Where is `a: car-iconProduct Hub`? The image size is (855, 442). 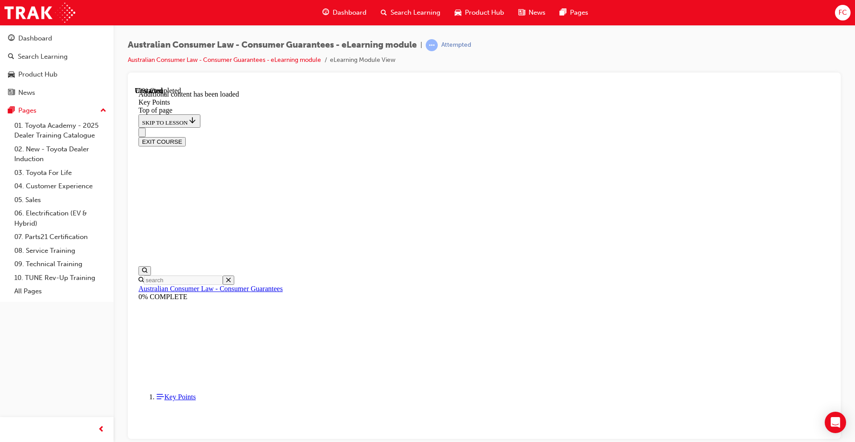 a: car-iconProduct Hub is located at coordinates (479, 12).